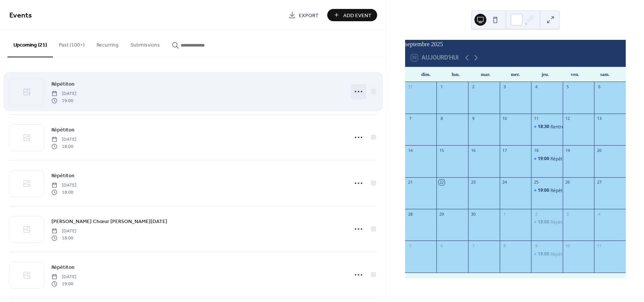 Image resolution: width=644 pixels, height=302 pixels. Describe the element at coordinates (303, 15) in the screenshot. I see `a: Export` at that location.